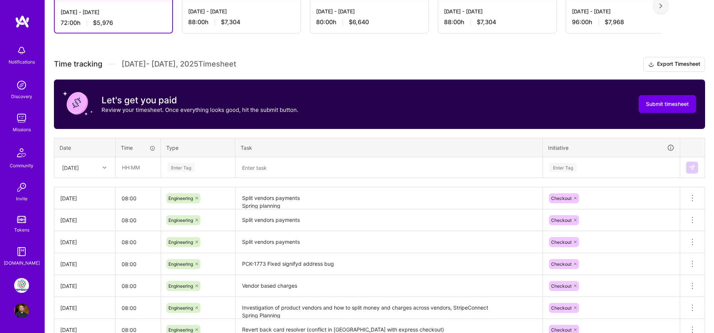 The height and width of the screenshot is (333, 714). I want to click on div: Missions, so click(22, 129).